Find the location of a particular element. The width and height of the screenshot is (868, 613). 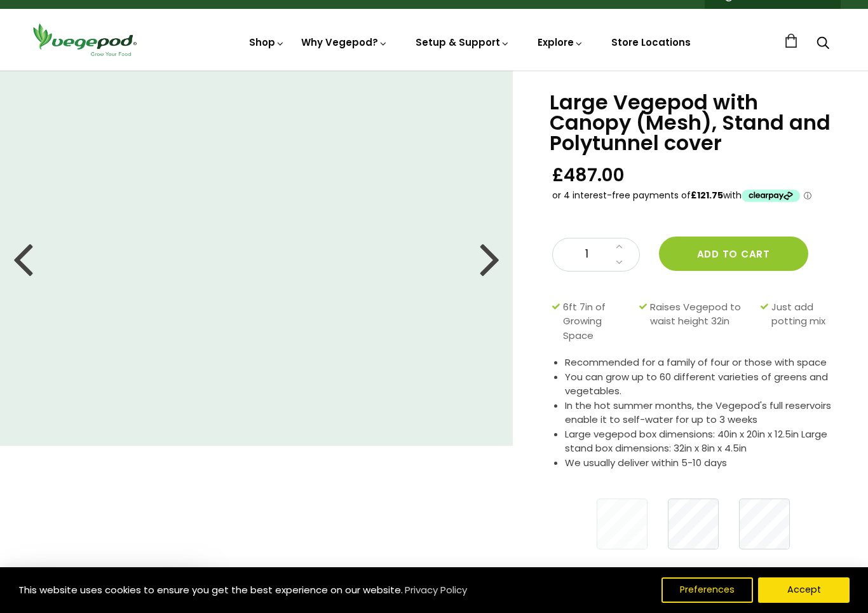

button: Preferences is located at coordinates (707, 590).